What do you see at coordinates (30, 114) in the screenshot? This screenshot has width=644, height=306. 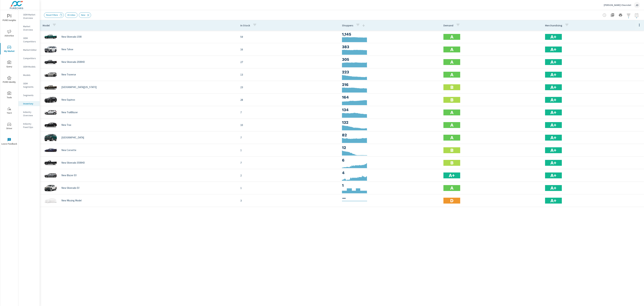 I see `p: Industry Overview` at bounding box center [30, 114].